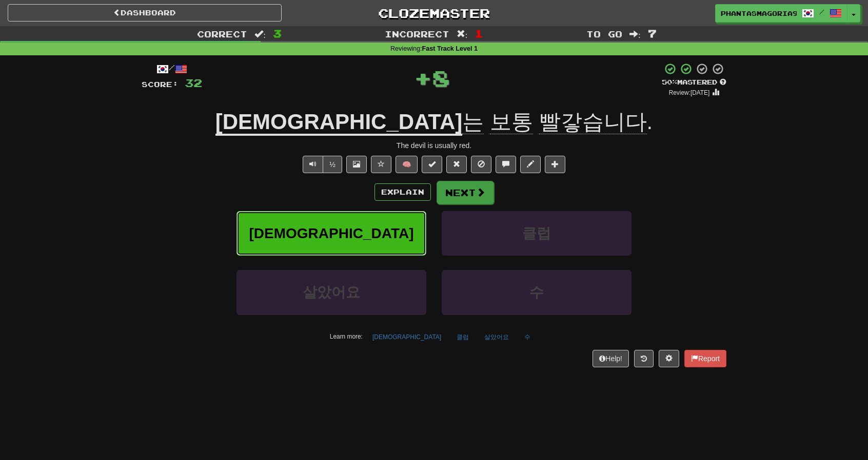 The width and height of the screenshot is (868, 460). Describe the element at coordinates (604, 34) in the screenshot. I see `span: To go` at that location.